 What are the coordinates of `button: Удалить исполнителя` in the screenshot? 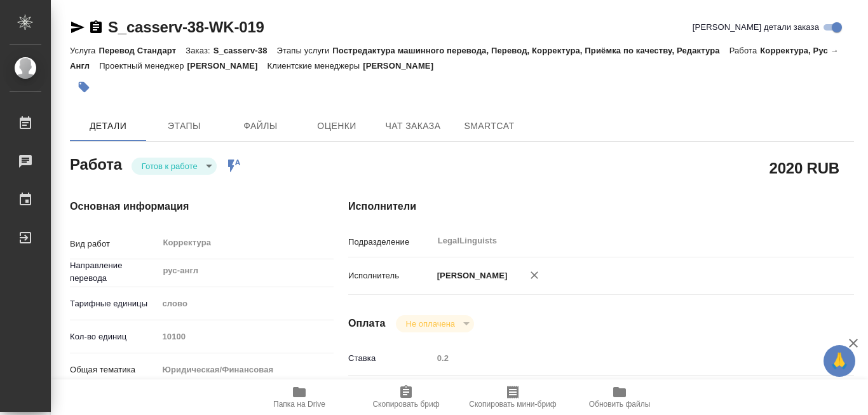 It's located at (534, 276).